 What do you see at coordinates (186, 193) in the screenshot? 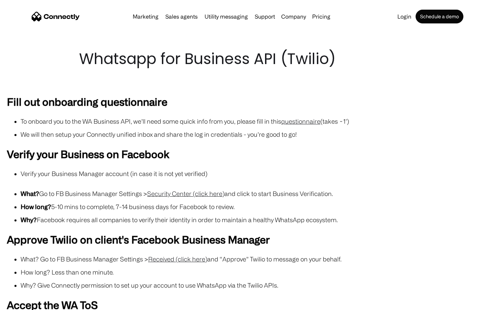
I see `a: Security Center (click here)` at bounding box center [186, 193].